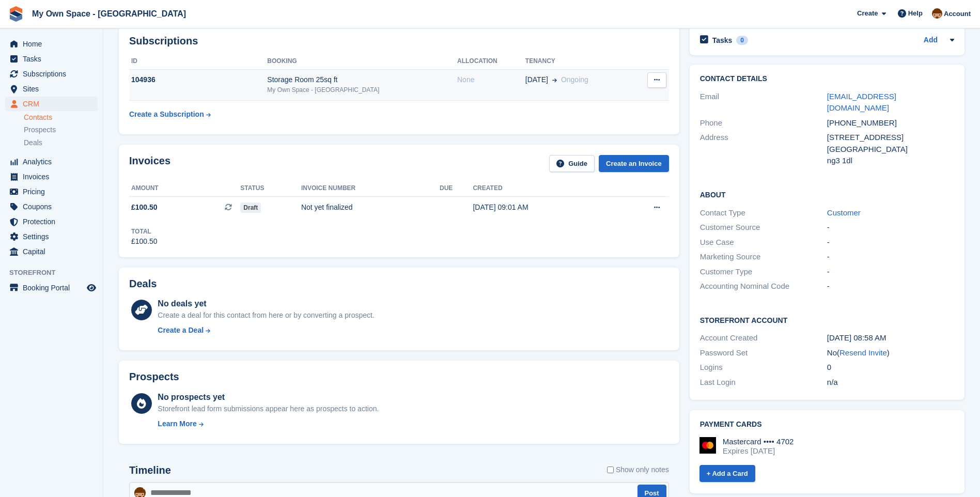 Image resolution: width=980 pixels, height=497 pixels. Describe the element at coordinates (574, 79) in the screenshot. I see `span: Ongoing` at that location.